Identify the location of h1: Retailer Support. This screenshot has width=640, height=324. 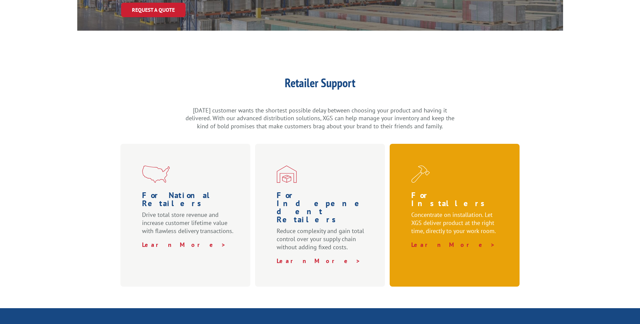
(320, 85).